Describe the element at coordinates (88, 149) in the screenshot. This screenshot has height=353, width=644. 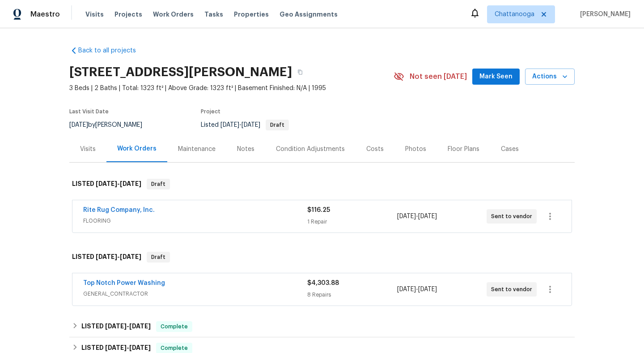
I see `div: Visits` at that location.